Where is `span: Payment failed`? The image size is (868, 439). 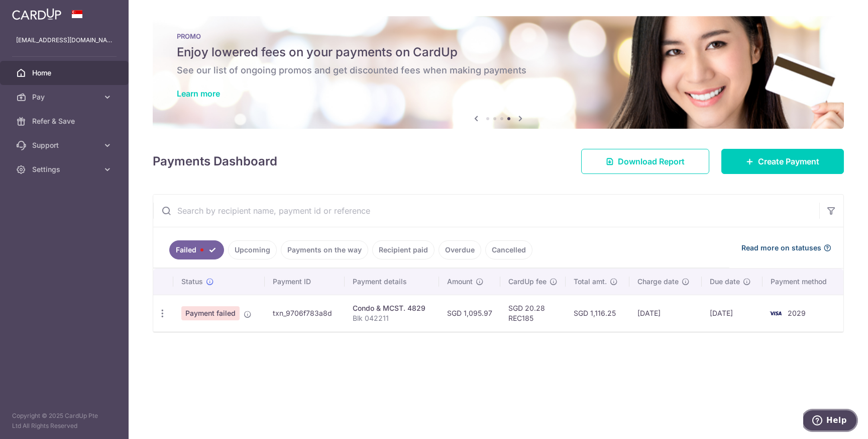 span: Payment failed is located at coordinates (211, 313).